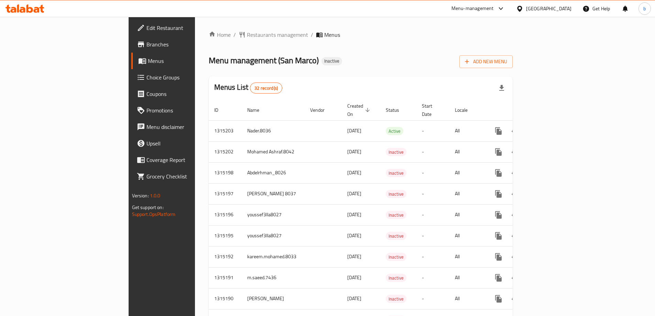  Describe the element at coordinates (273, 131) in the screenshot. I see `td: Nader.8036` at that location.